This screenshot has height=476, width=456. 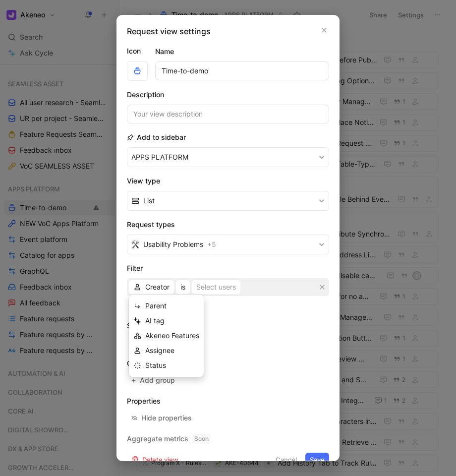 I want to click on div: Hide properties, so click(x=167, y=417).